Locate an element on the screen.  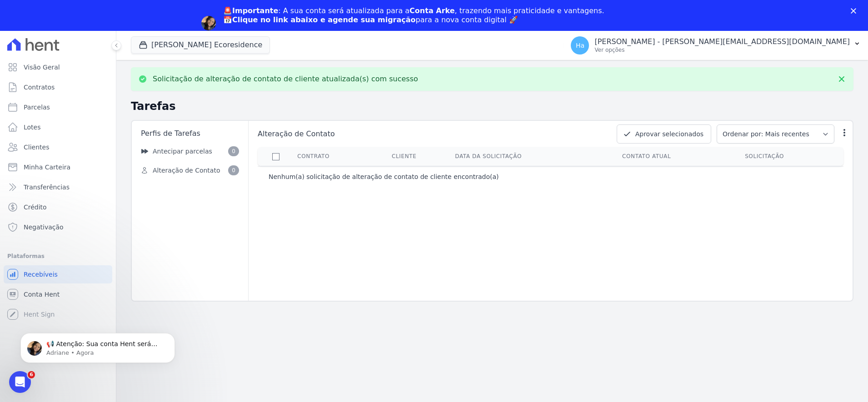
b: Conta Arke is located at coordinates (432, 11).